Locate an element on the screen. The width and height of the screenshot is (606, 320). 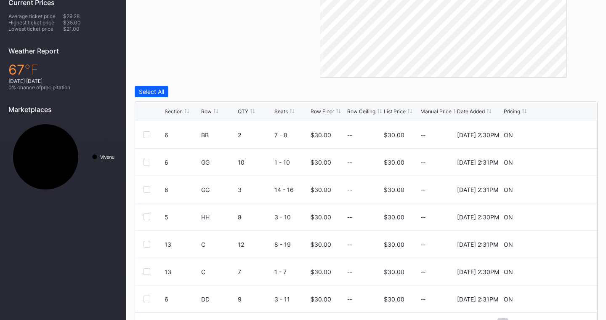
div: Average ticket price is located at coordinates (36, 16).